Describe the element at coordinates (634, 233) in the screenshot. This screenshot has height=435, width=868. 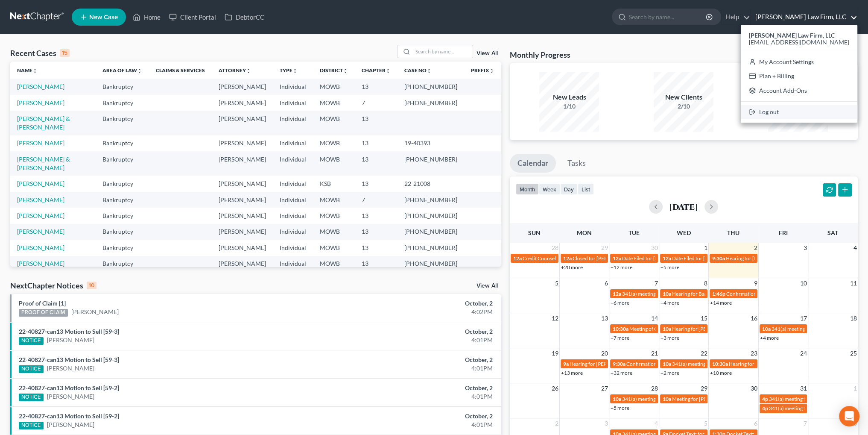
I see `span: Tue` at that location.